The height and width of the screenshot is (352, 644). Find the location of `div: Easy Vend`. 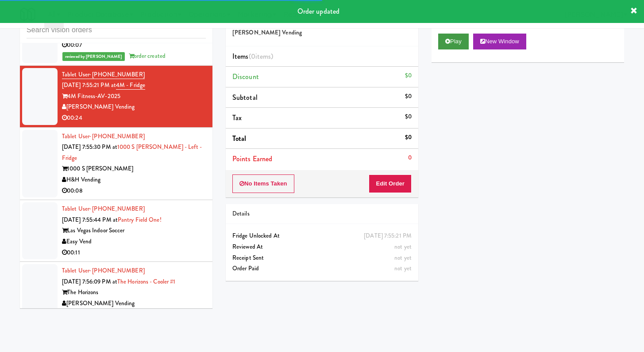

div: Easy Vend is located at coordinates (134, 242).